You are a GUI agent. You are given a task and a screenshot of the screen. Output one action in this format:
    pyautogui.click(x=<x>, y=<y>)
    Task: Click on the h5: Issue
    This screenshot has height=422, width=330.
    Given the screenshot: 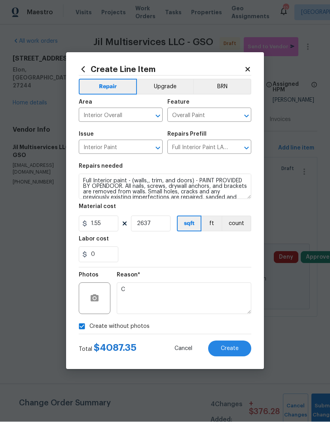 What is the action you would take?
    pyautogui.click(x=86, y=135)
    